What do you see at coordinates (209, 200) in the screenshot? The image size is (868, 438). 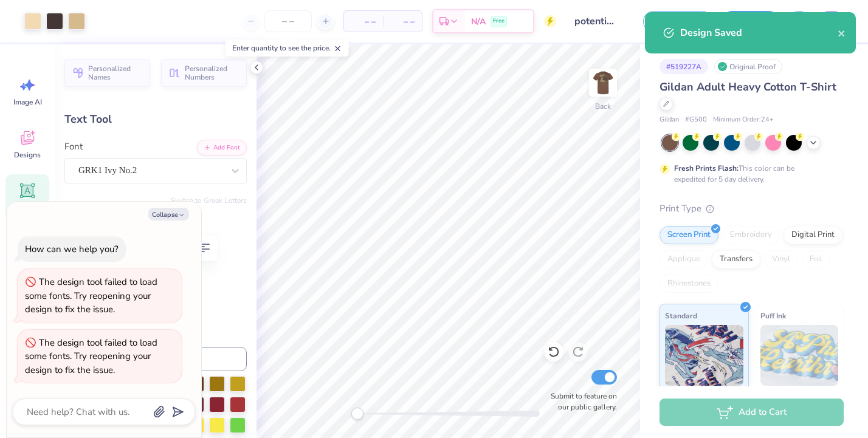 I see `button: Switch to Greek Letters` at bounding box center [209, 200].